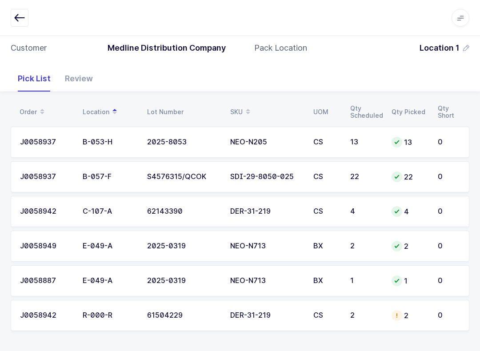 The width and height of the screenshot is (480, 351). I want to click on div: Qty Short, so click(449, 112).